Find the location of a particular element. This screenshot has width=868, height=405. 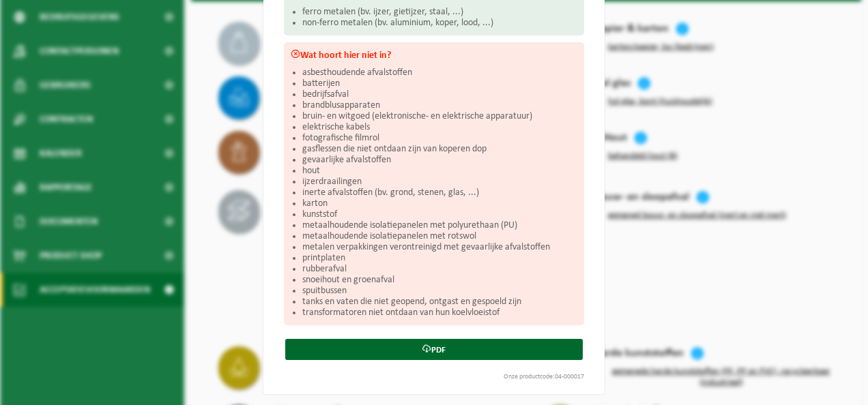

li: karton is located at coordinates (440, 204).